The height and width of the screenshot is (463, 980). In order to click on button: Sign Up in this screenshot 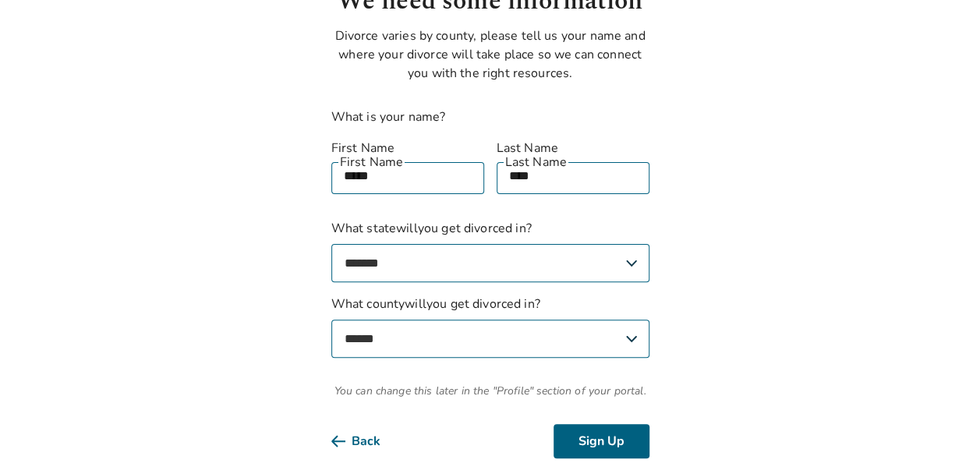, I will do `click(602, 441)`.